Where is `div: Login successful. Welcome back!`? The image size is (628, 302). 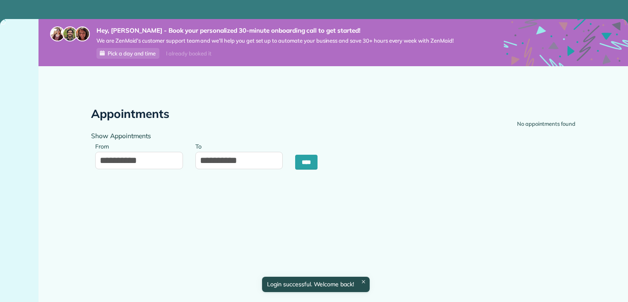
div: Login successful. Welcome back! is located at coordinates (316, 285).